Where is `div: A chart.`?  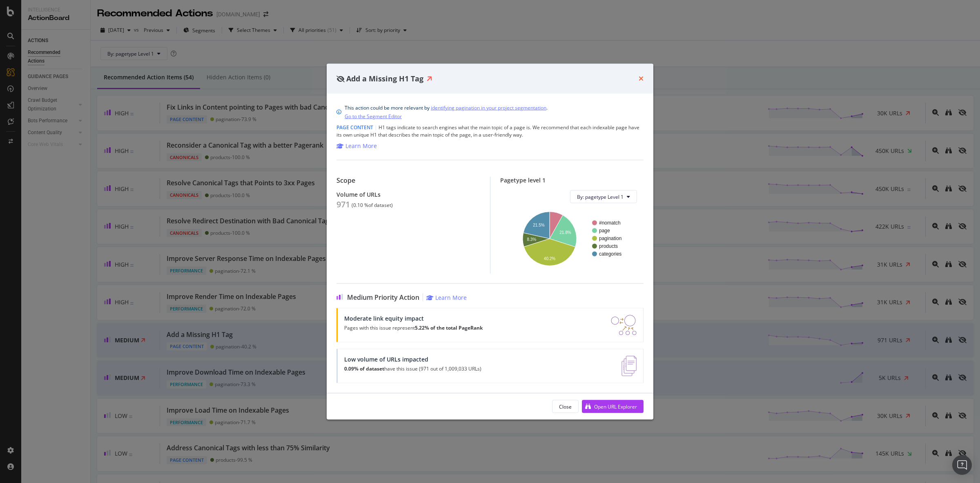 div: A chart. is located at coordinates (571, 238).